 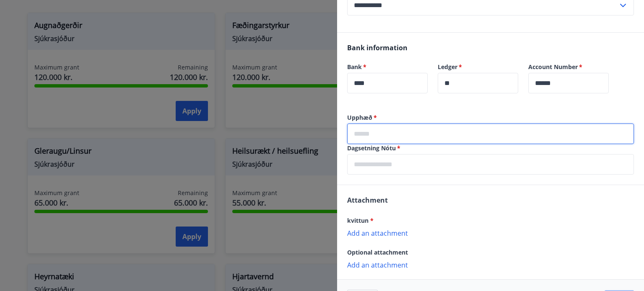 What do you see at coordinates (568, 67) in the screenshot?
I see `label: Account Number` at bounding box center [568, 67].